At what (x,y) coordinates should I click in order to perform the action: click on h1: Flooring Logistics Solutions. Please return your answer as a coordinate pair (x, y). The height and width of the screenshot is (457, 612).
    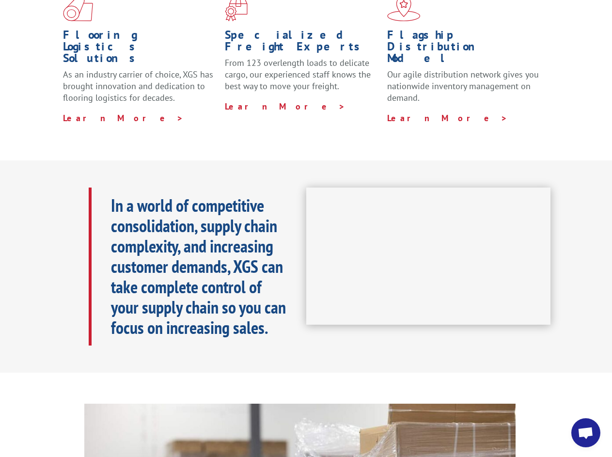
    Looking at the image, I should click on (140, 49).